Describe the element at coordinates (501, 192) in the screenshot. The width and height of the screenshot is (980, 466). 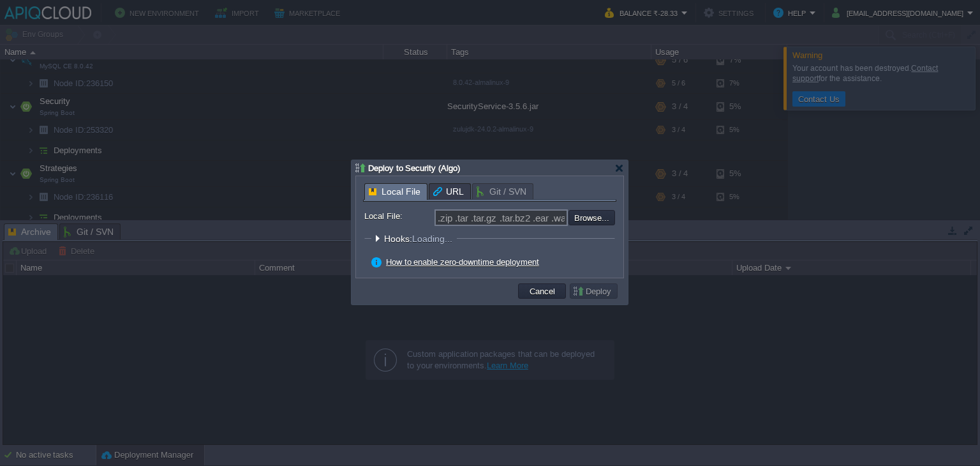
I see `span: Git / SVN` at that location.